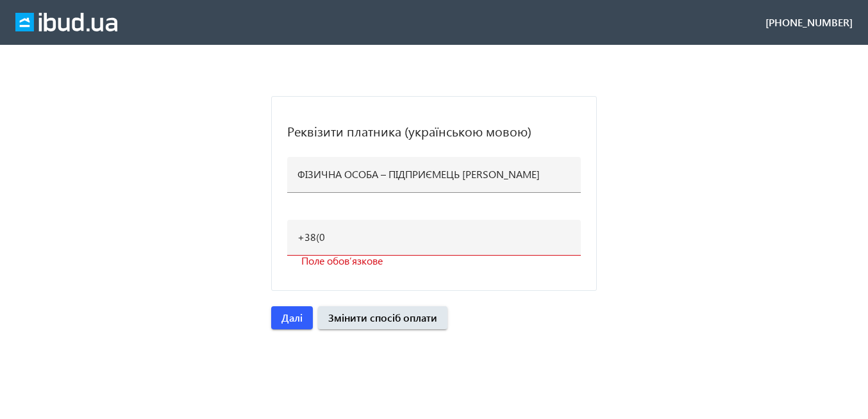  What do you see at coordinates (66, 22) in the screenshot?
I see `img: ibud_full_logo_white.svg` at bounding box center [66, 22].